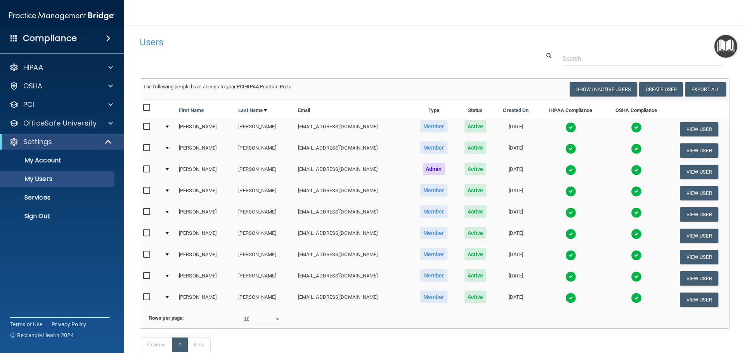 The image size is (745, 353). Describe the element at coordinates (50, 38) in the screenshot. I see `h4: Compliance` at that location.